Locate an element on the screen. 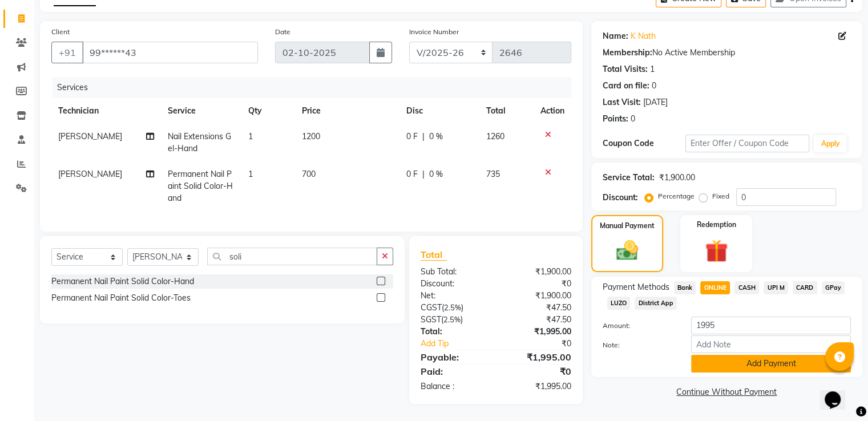 This screenshot has height=421, width=868. input: Enter Offer / Coupon Code is located at coordinates (748, 144).